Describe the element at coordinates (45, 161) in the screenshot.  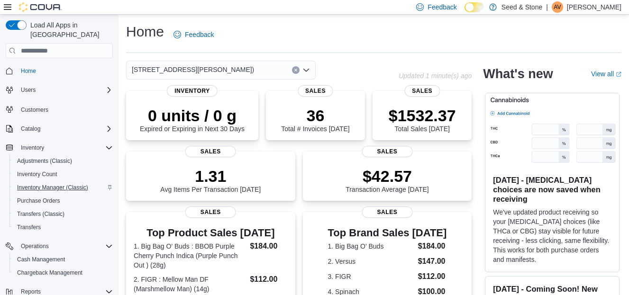
I see `a: Adjustments (Classic)` at that location.